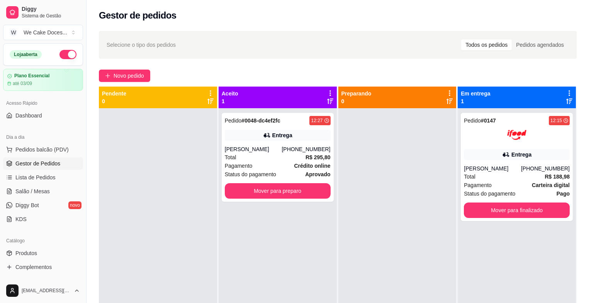 The width and height of the screenshot is (589, 303). I want to click on button: Alterar Status, so click(68, 54).